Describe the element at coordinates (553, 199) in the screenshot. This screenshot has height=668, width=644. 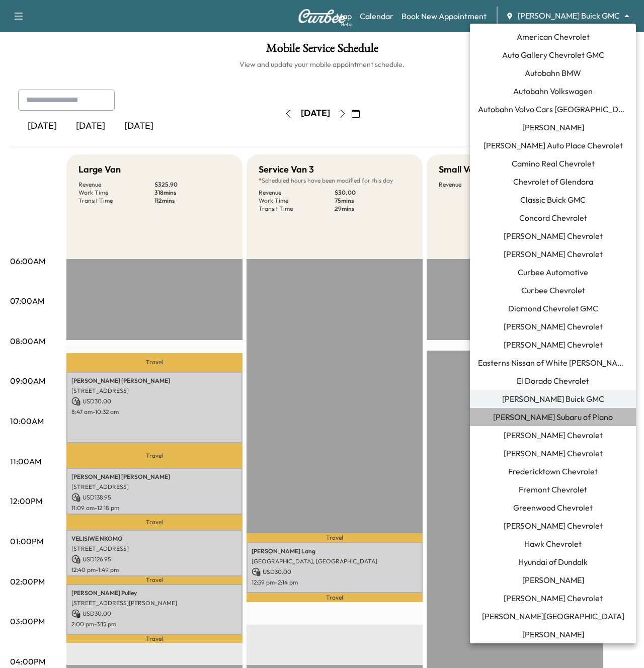
I see `span: Classic Buick GMC` at that location.